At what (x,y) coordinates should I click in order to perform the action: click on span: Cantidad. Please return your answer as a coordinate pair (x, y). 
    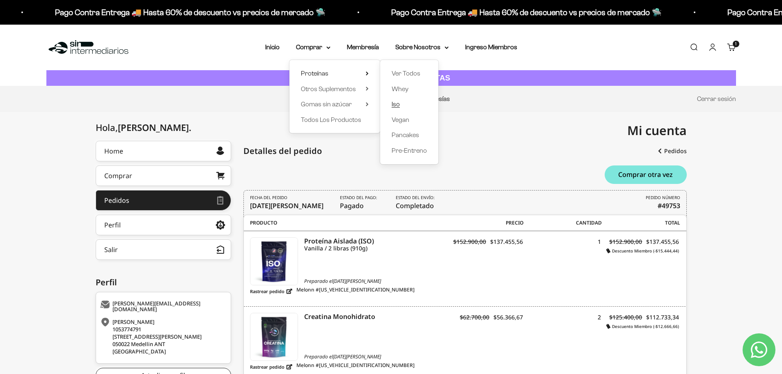
    Looking at the image, I should click on (562, 223).